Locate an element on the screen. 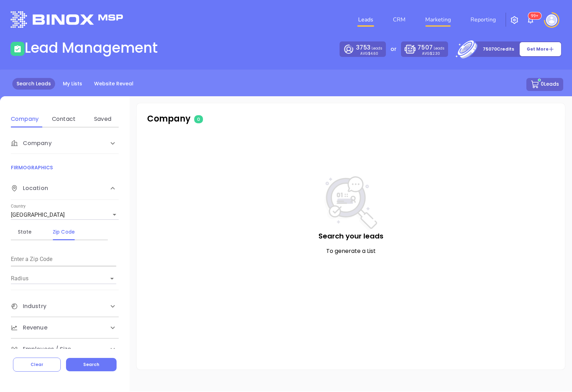 This screenshot has height=392, width=572. div: Revenue is located at coordinates (64, 328).